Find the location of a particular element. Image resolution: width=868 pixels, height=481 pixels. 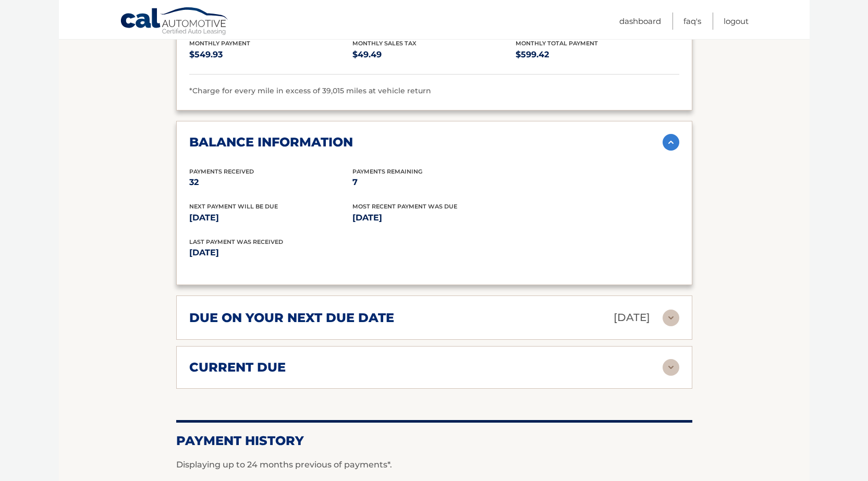

h2: balance information is located at coordinates (271, 142).